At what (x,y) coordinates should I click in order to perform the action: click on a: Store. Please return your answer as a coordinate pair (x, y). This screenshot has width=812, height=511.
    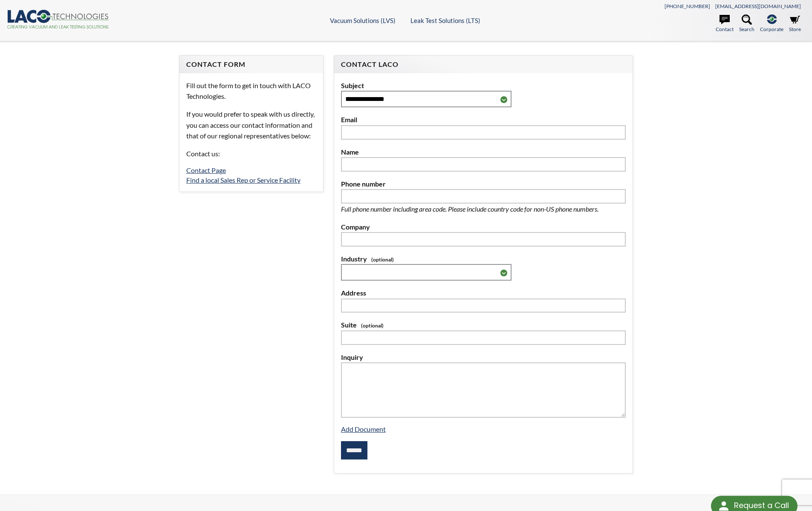
    Looking at the image, I should click on (795, 24).